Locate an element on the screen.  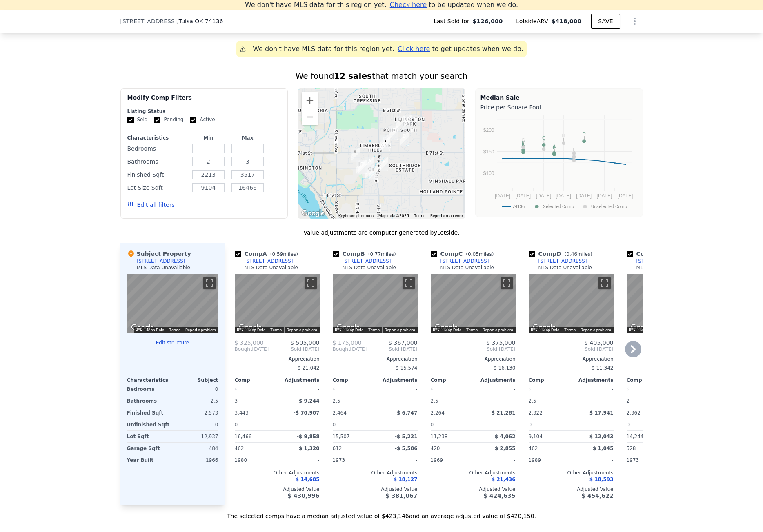
button: Edit structure is located at coordinates (173, 343).